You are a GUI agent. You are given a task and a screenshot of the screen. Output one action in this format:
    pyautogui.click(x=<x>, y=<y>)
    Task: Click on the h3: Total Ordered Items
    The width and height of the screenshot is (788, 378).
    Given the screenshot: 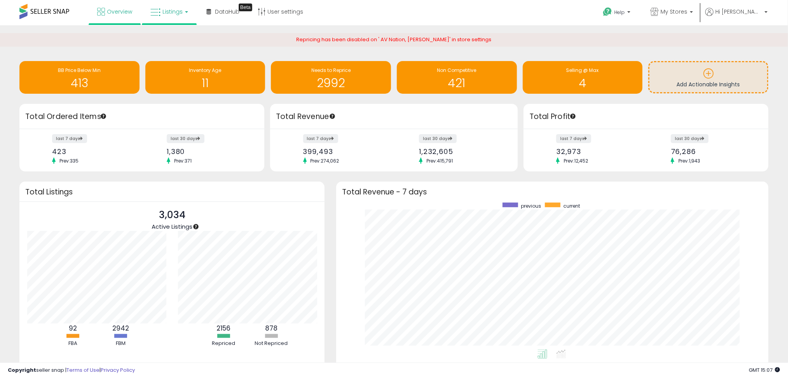 What is the action you would take?
    pyautogui.click(x=142, y=117)
    